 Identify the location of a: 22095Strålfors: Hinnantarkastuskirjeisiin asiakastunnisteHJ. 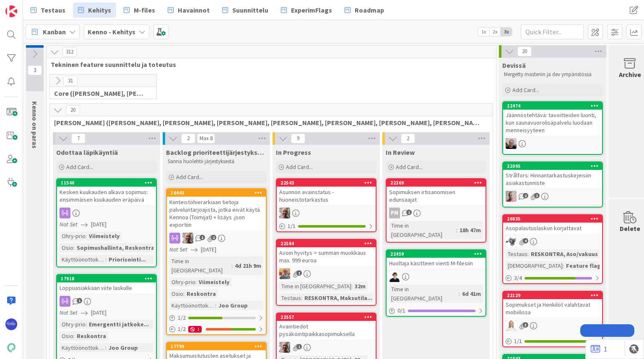
(552, 185).